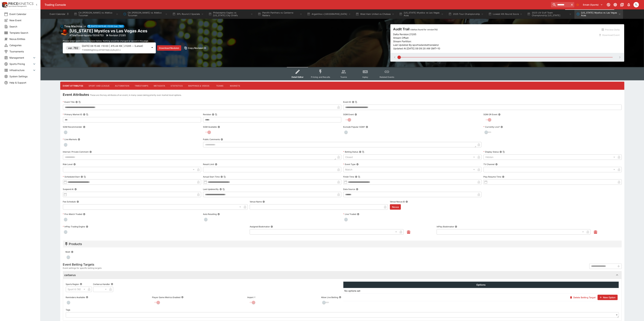 This screenshot has width=644, height=321. What do you see at coordinates (23, 39) in the screenshot?
I see `span: Nexus Entities` at bounding box center [23, 39].